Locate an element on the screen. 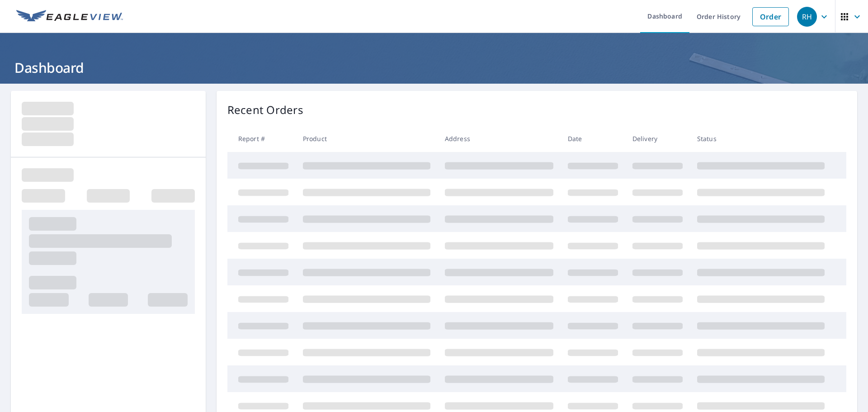 The width and height of the screenshot is (868, 412). th: Address is located at coordinates (499, 138).